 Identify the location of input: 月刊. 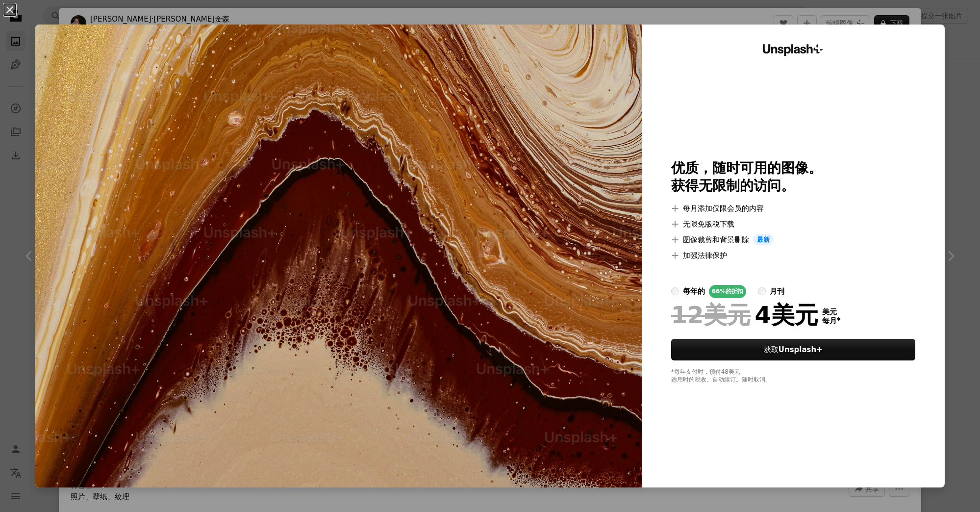
(762, 292).